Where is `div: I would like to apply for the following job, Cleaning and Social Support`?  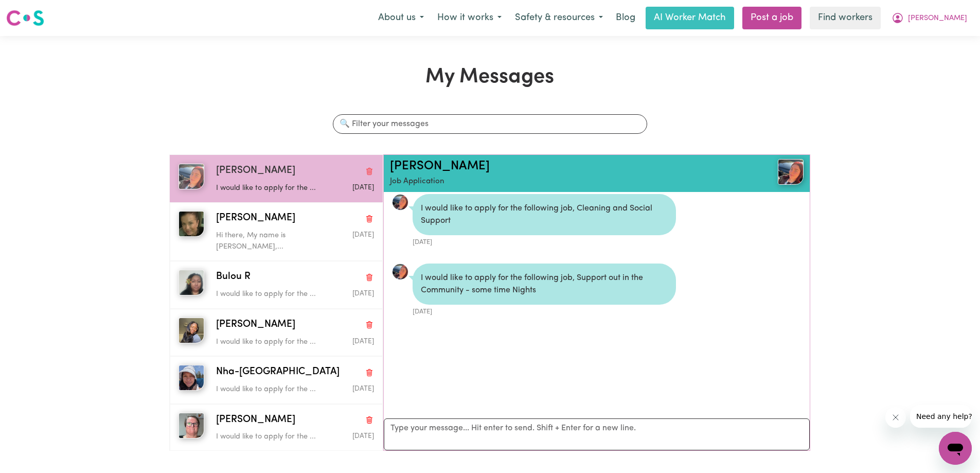 div: I would like to apply for the following job, Cleaning and Social Support is located at coordinates (545, 214).